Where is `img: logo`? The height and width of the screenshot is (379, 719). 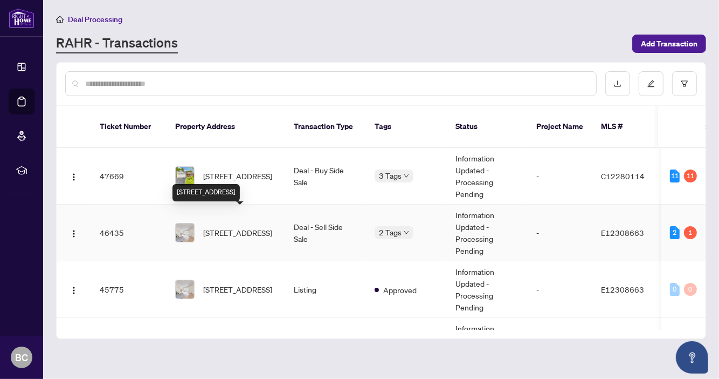 img: logo is located at coordinates (22, 18).